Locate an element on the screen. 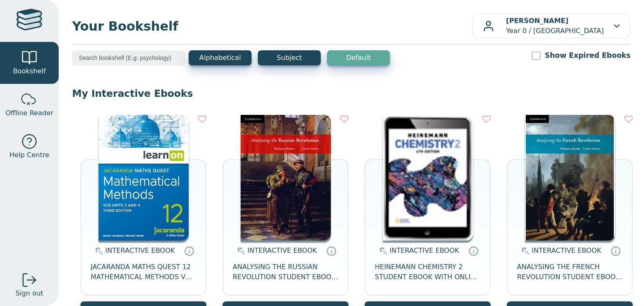 This screenshot has height=306, width=644. button: Alphabetical is located at coordinates (220, 58).